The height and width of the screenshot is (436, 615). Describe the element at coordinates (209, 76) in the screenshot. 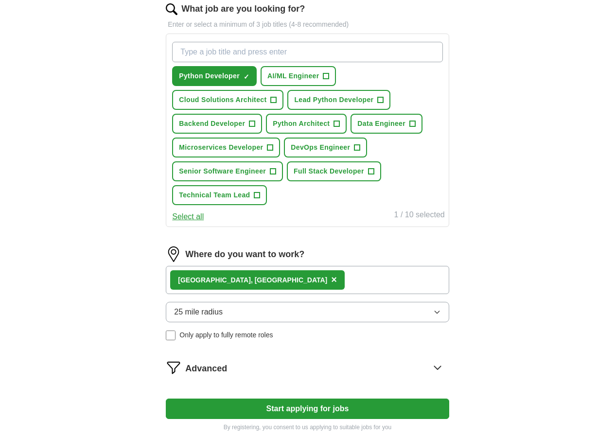

I see `span: Python Developer` at that location.